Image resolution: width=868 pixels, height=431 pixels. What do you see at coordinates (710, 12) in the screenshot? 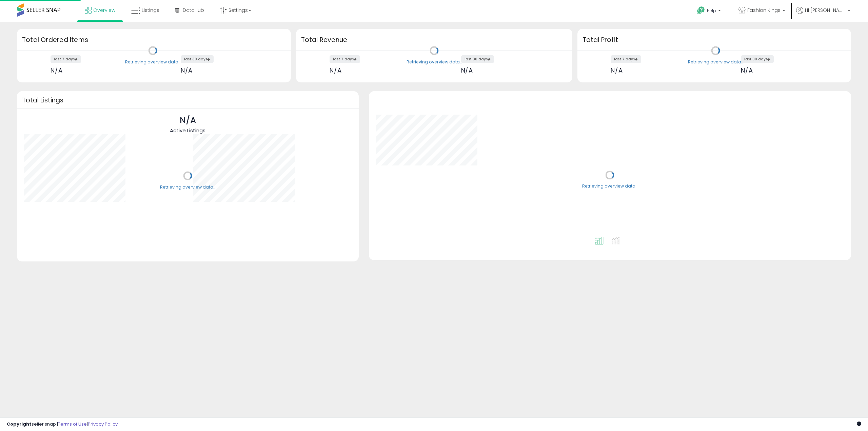
I see `a: Help` at bounding box center [710, 12].